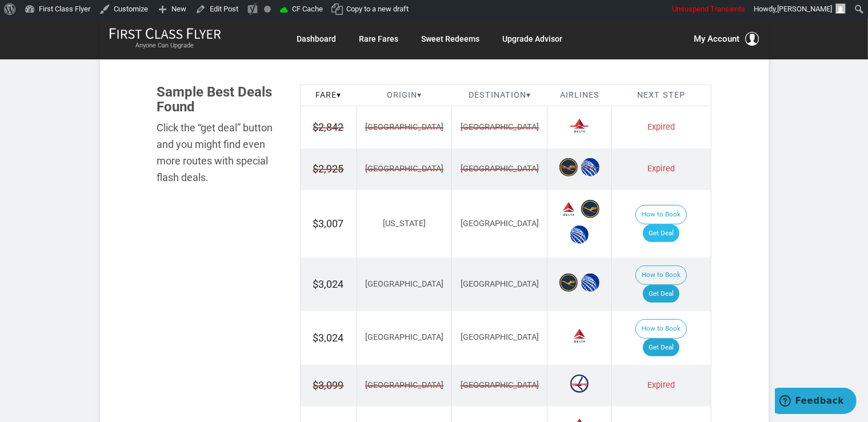 The width and height of the screenshot is (868, 422). I want to click on th: Next Step, so click(661, 95).